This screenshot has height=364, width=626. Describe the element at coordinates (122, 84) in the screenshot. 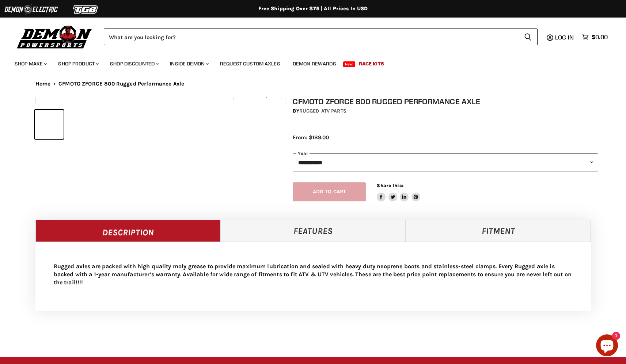

I see `span: CFMOTO ZFORCE 800 Rugged Performance Axle` at that location.